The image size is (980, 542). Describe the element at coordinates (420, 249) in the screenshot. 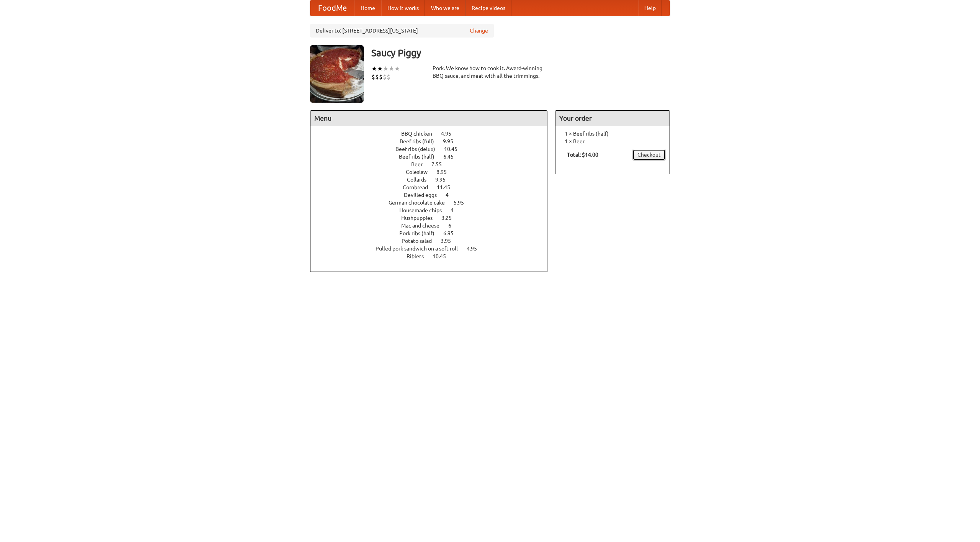

I see `span: Pulled pork sandwich on a soft roll` at that location.